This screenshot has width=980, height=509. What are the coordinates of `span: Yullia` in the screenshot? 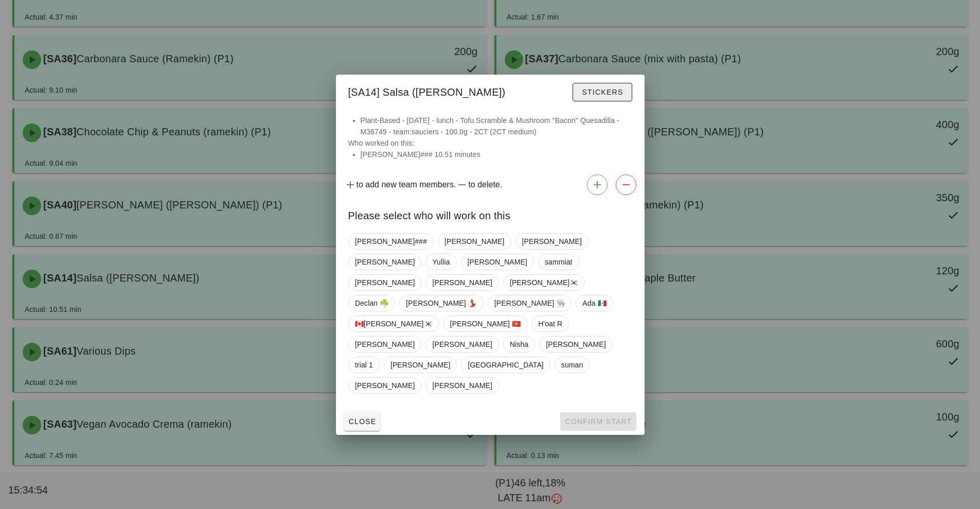 It's located at (441, 262).